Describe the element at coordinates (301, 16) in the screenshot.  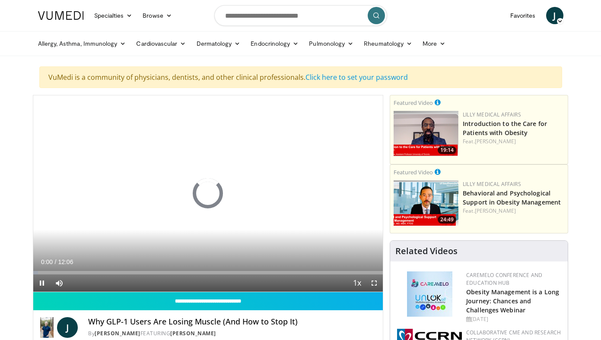
I see `input: Search topics, interventions` at that location.